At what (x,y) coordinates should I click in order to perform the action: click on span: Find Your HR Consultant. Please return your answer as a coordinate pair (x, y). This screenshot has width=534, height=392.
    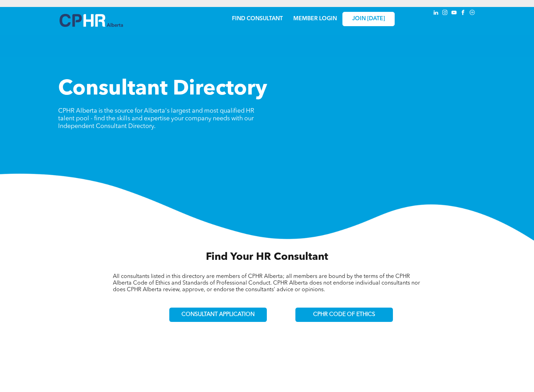
    Looking at the image, I should click on (267, 257).